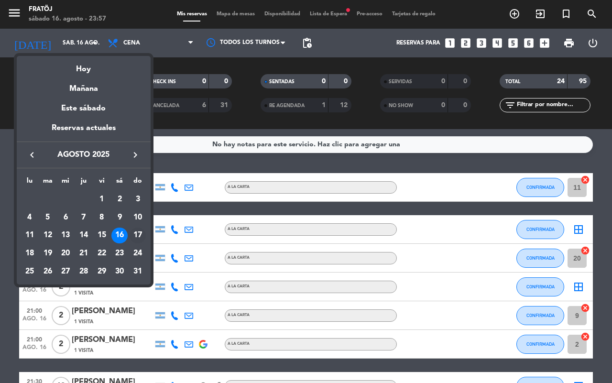 The image size is (612, 383). I want to click on th: jueves, so click(84, 183).